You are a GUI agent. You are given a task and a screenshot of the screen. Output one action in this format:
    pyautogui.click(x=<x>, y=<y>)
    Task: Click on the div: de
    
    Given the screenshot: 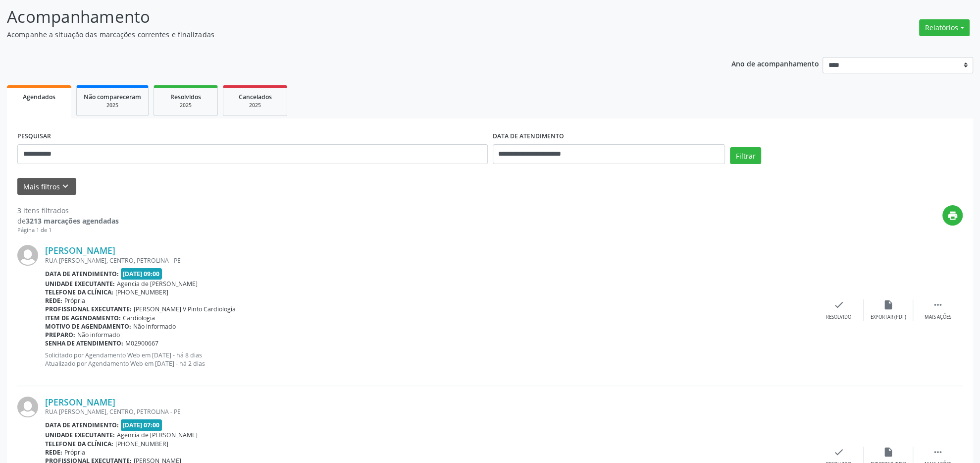 What is the action you would take?
    pyautogui.click(x=68, y=220)
    